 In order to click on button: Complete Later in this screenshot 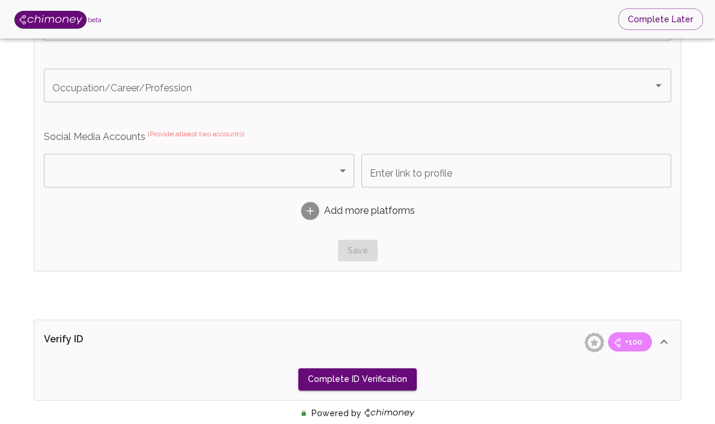, I will do `click(660, 19)`.